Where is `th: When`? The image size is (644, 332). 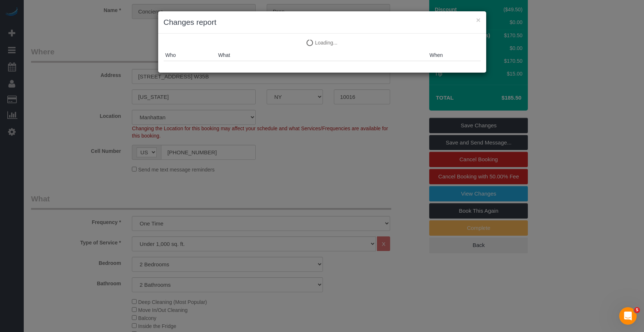
th: When is located at coordinates (454, 55).